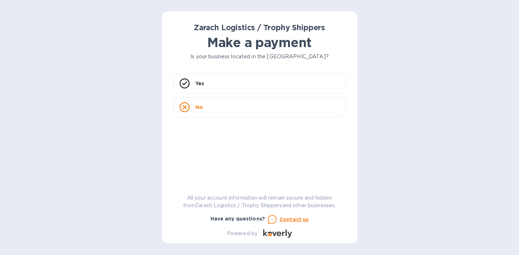  I want to click on p: All your account information will remain secure and hidden from Zarach Logistics / Trophy Shipper..., so click(260, 201).